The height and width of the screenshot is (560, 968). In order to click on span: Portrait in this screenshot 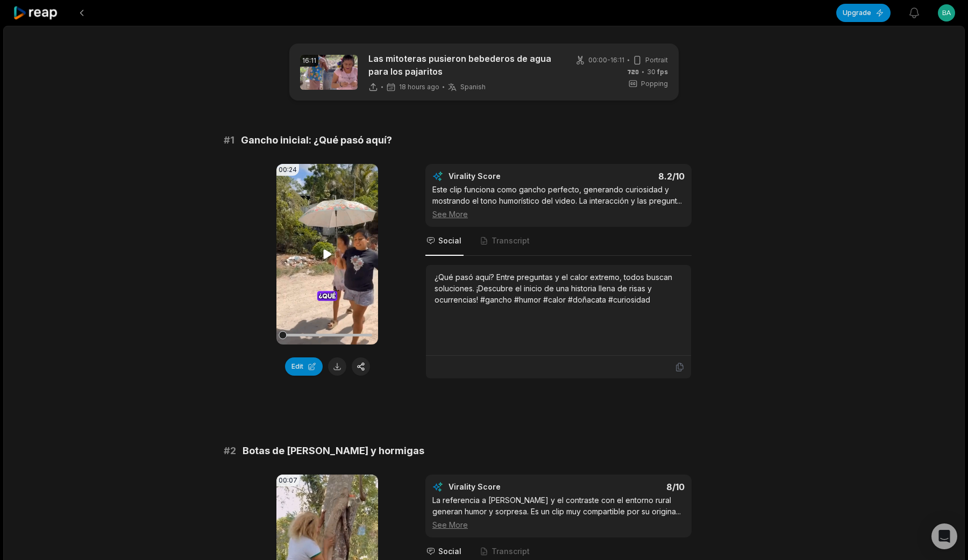, I will do `click(657, 61)`.